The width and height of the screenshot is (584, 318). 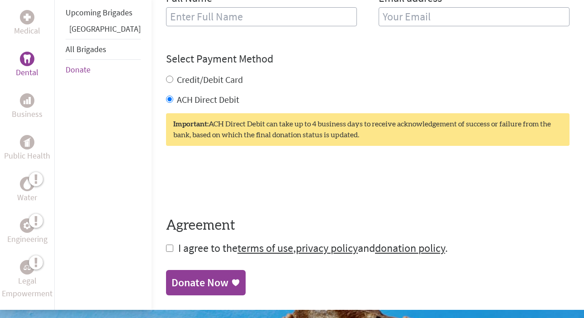 What do you see at coordinates (27, 114) in the screenshot?
I see `p: Business` at bounding box center [27, 114].